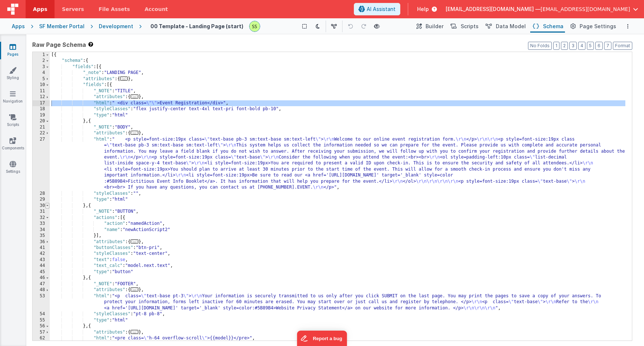  I want to click on div: 11, so click(41, 91).